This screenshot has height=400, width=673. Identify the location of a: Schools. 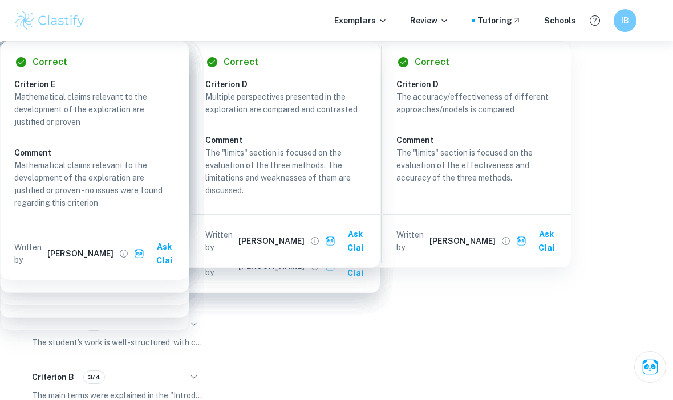
(560, 21).